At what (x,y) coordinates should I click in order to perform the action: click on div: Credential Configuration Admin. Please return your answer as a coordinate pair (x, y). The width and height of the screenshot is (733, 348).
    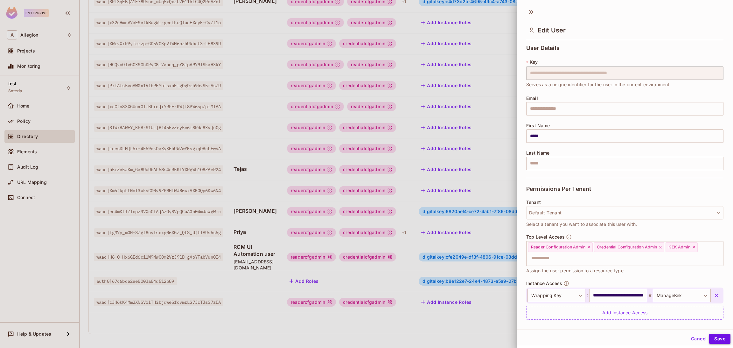
    Looking at the image, I should click on (629, 247).